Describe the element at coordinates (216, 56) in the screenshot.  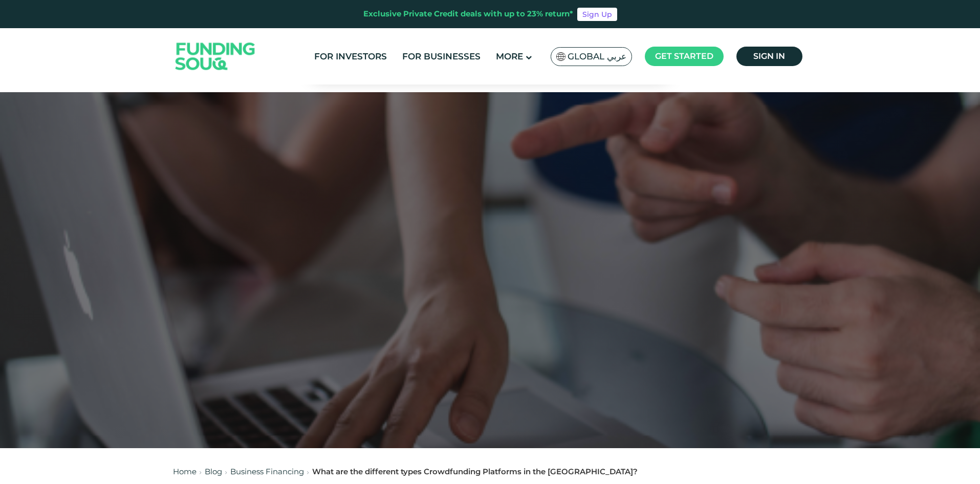
I see `img: Logo` at that location.